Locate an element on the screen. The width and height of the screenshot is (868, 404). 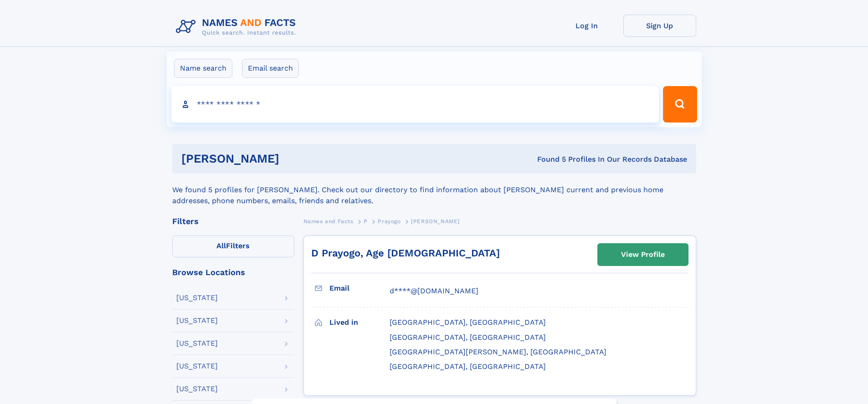
button: Search Button is located at coordinates (680, 104).